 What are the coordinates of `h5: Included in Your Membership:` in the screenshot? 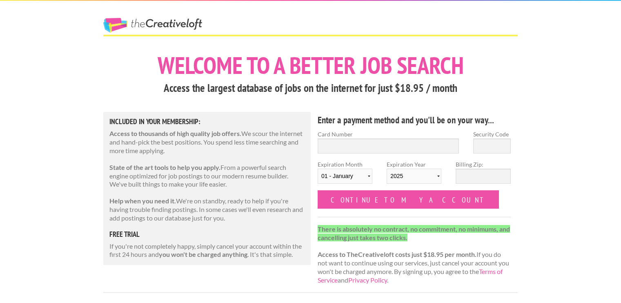 It's located at (207, 122).